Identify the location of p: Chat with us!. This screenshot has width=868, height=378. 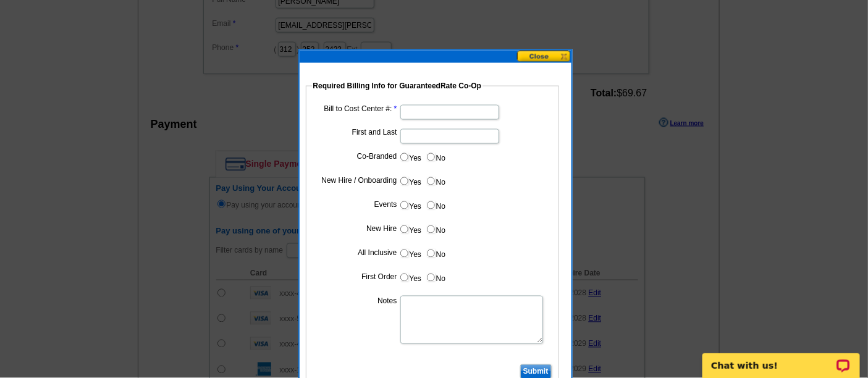
(78, 27).